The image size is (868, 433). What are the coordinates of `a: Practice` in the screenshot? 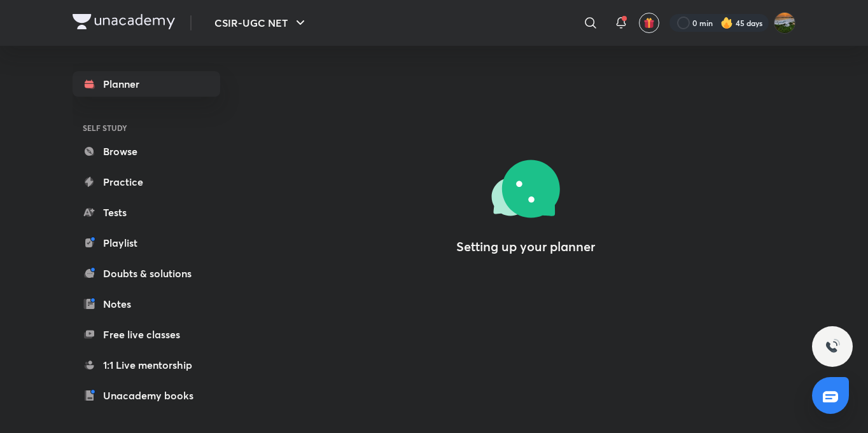 It's located at (146, 182).